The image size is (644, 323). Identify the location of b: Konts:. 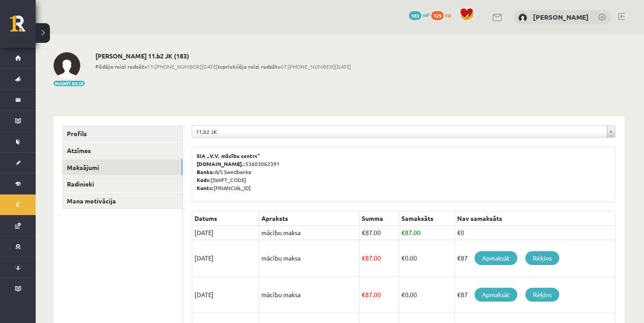
(205, 188).